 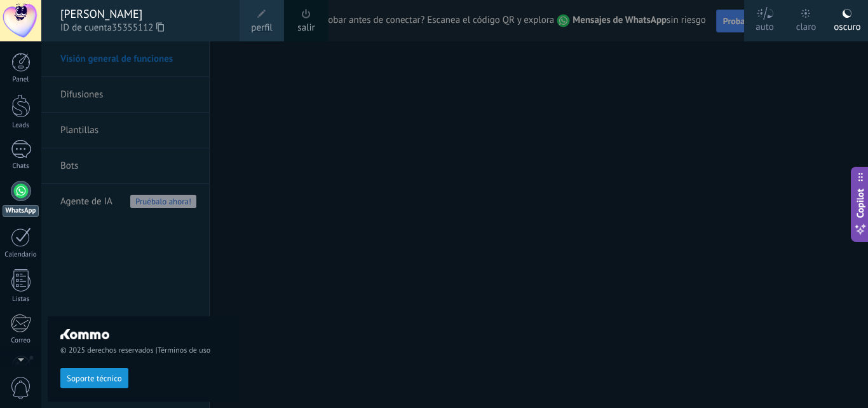 What do you see at coordinates (261, 28) in the screenshot?
I see `span: perfil` at bounding box center [261, 28].